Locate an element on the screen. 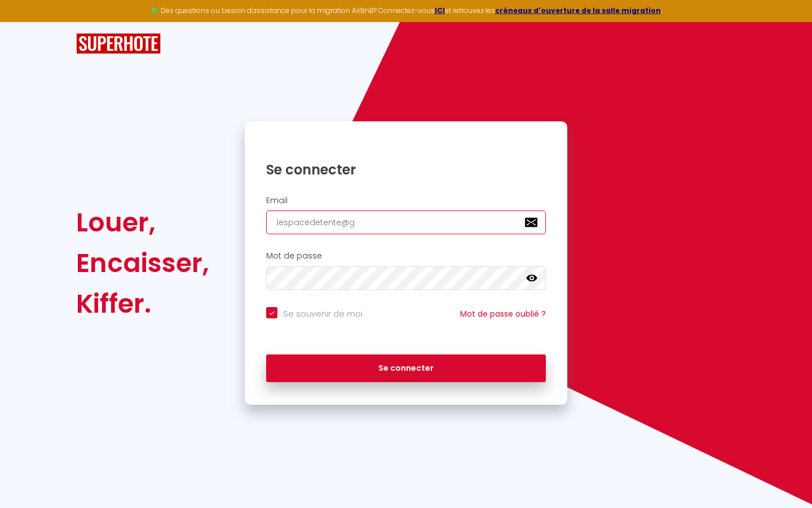 This screenshot has width=812, height=508. strong: ICI is located at coordinates (440, 10).